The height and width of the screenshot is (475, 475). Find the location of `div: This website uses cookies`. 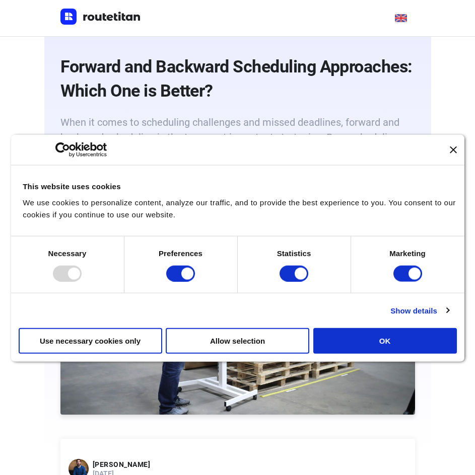

div: This website uses cookies is located at coordinates (239, 187).